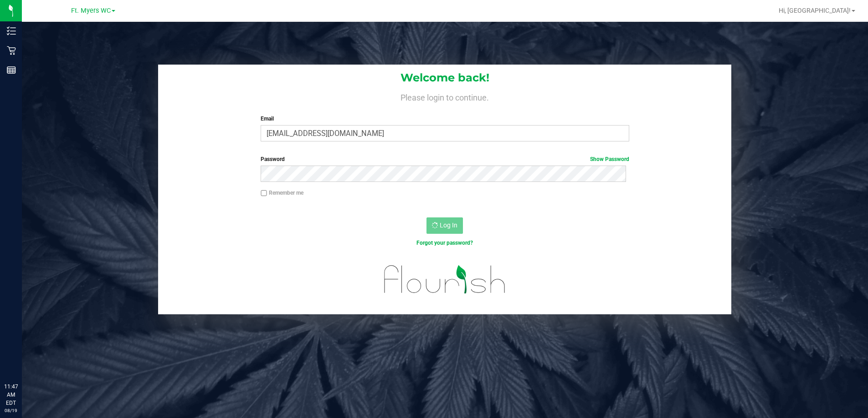 The image size is (868, 418). What do you see at coordinates (282, 193) in the screenshot?
I see `label: Remember me` at bounding box center [282, 193].